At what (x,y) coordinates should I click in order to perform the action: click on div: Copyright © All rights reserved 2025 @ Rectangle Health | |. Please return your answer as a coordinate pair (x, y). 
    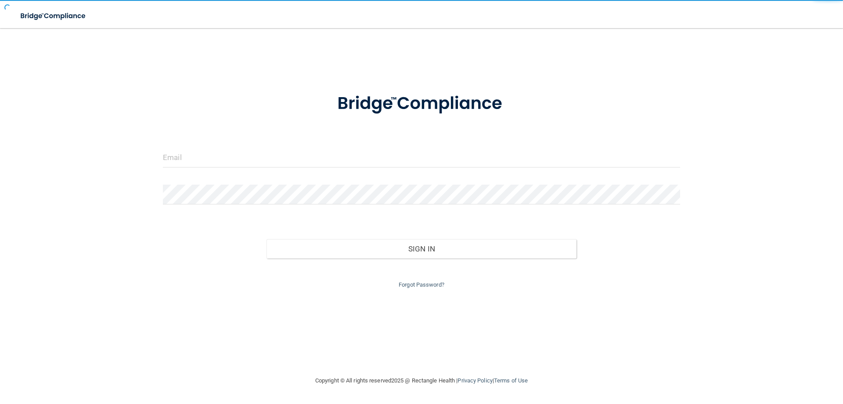
    Looking at the image, I should click on (422, 380).